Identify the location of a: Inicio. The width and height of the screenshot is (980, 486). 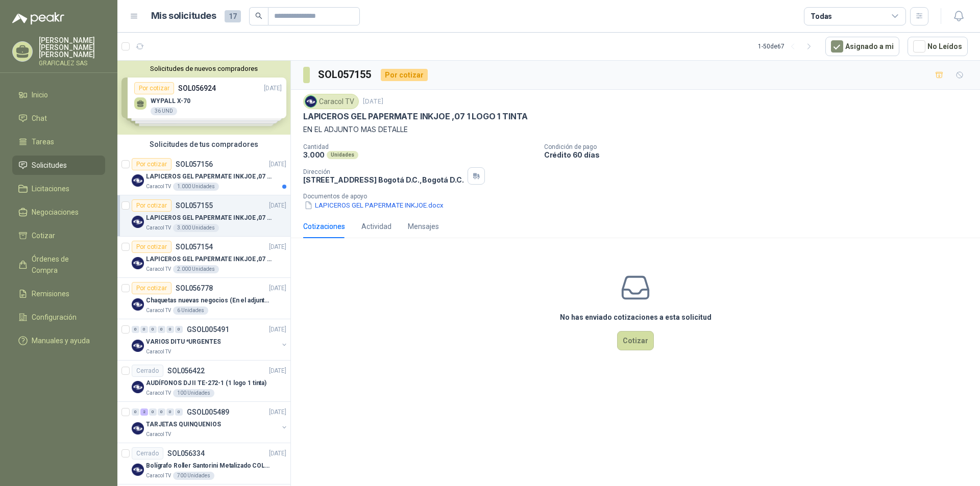
(59, 95).